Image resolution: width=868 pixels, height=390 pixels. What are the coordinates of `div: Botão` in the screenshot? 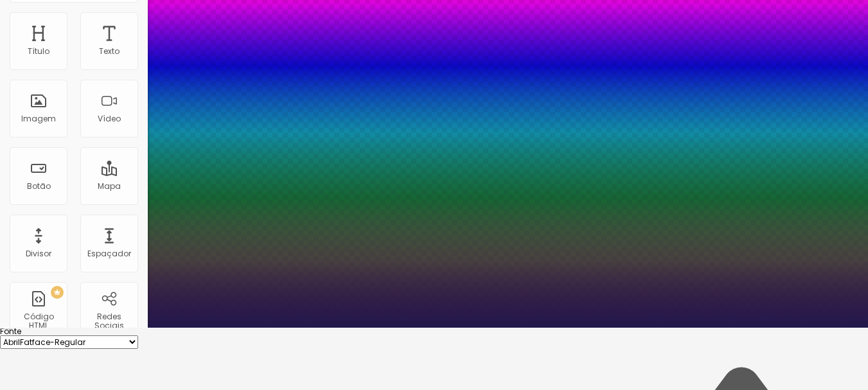 It's located at (38, 187).